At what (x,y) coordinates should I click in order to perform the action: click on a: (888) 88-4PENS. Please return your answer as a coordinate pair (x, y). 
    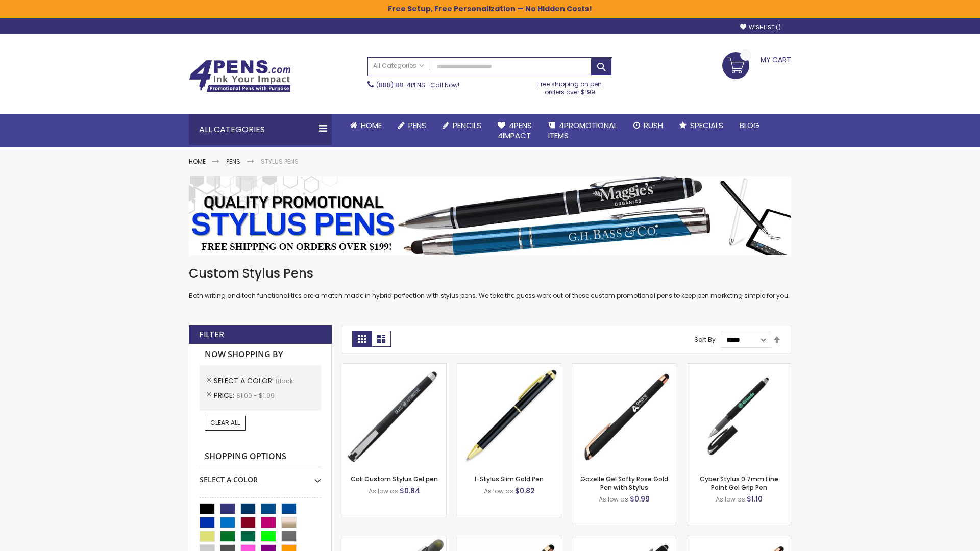
    Looking at the image, I should click on (400, 85).